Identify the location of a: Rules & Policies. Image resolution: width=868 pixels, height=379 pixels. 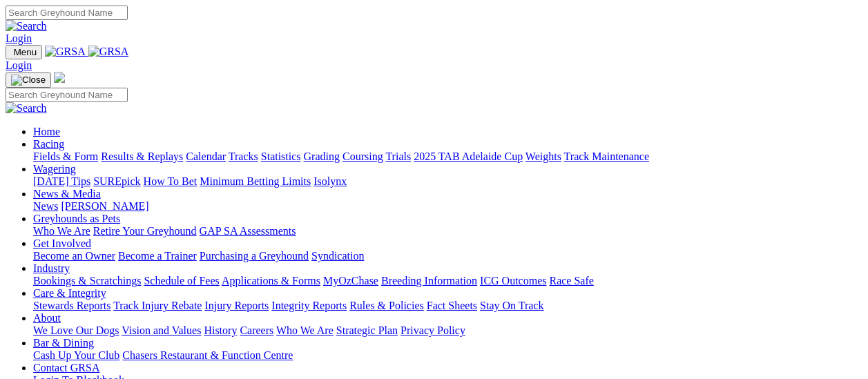
(387, 305).